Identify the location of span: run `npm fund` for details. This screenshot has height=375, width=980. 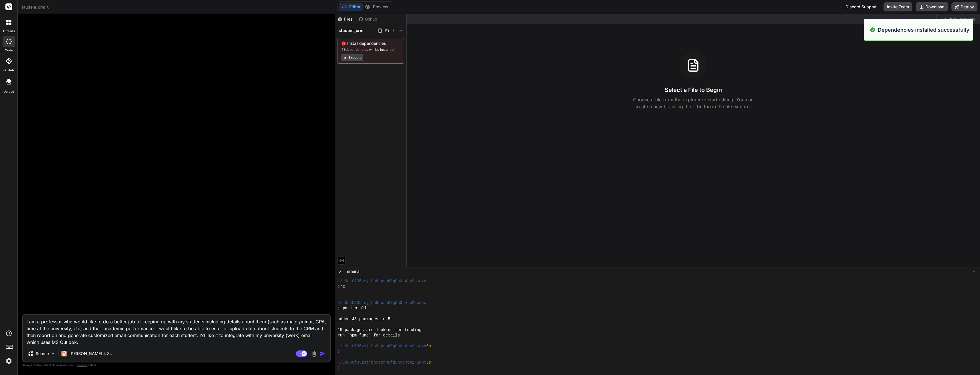
(368, 335).